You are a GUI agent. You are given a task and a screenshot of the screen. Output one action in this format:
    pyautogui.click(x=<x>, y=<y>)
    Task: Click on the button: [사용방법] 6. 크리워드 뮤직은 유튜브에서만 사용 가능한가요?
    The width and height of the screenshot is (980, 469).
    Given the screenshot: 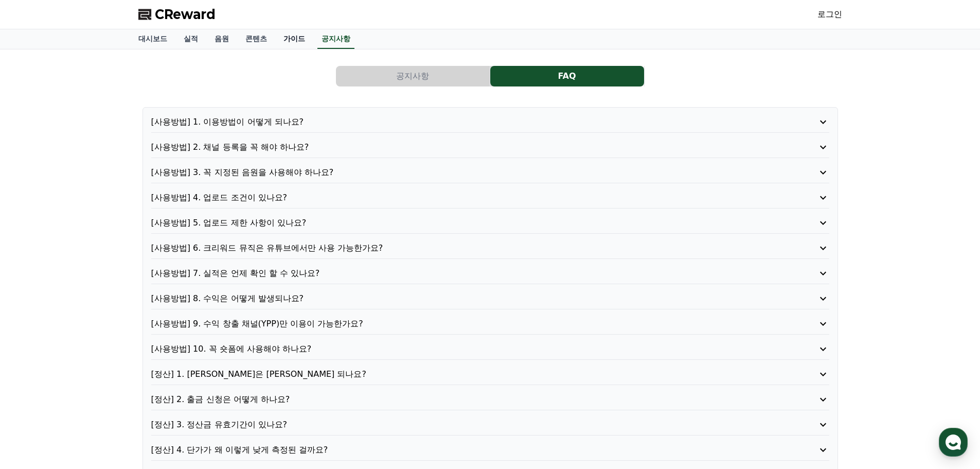 What is the action you would take?
    pyautogui.click(x=490, y=248)
    